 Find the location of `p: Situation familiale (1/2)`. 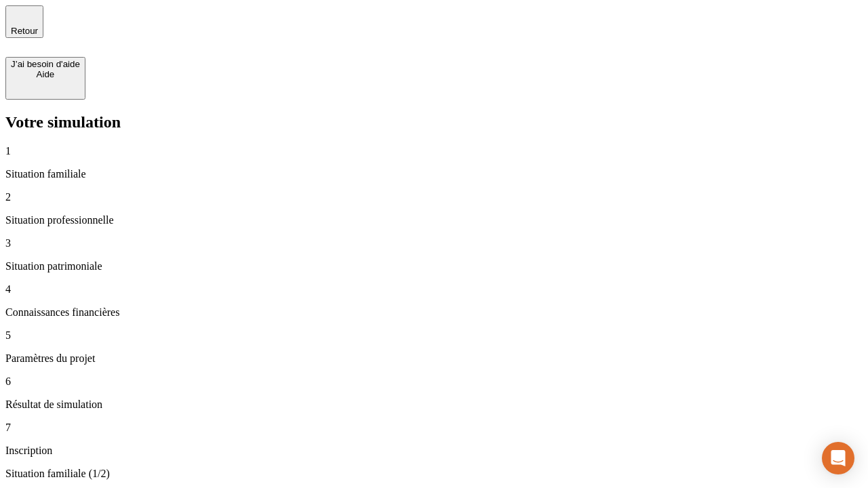

p: Situation familiale (1/2) is located at coordinates (434, 474).